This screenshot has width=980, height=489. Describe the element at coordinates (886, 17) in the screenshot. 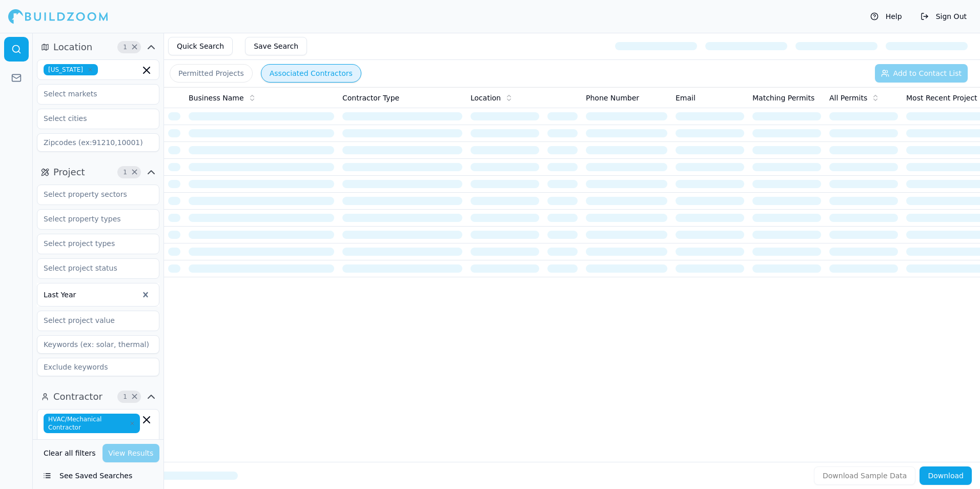

I see `button: Help` at that location.